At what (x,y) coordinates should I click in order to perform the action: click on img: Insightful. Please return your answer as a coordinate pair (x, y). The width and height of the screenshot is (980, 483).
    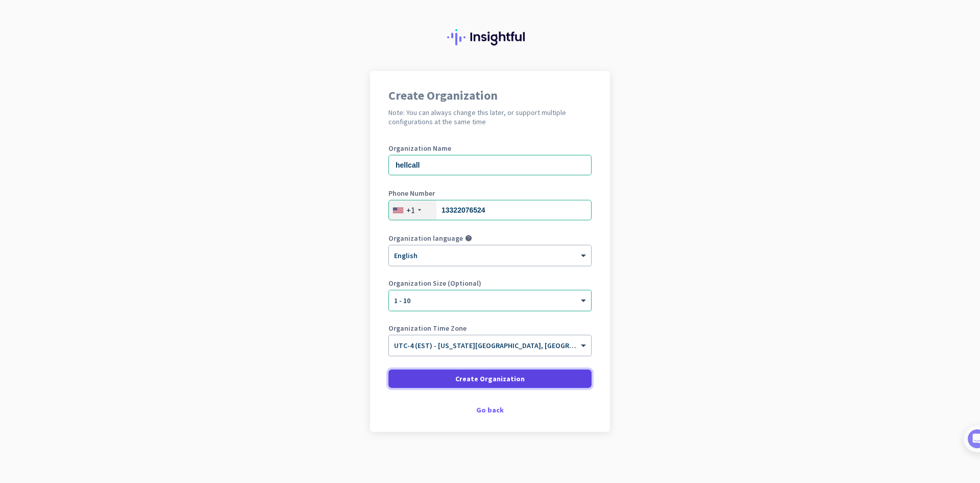
    Looking at the image, I should click on (490, 37).